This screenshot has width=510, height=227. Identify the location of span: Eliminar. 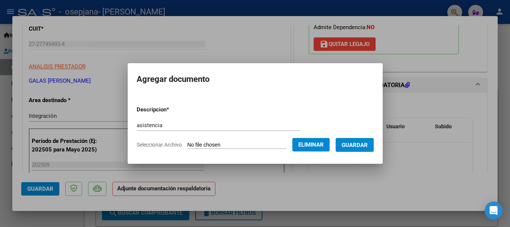
(311, 145).